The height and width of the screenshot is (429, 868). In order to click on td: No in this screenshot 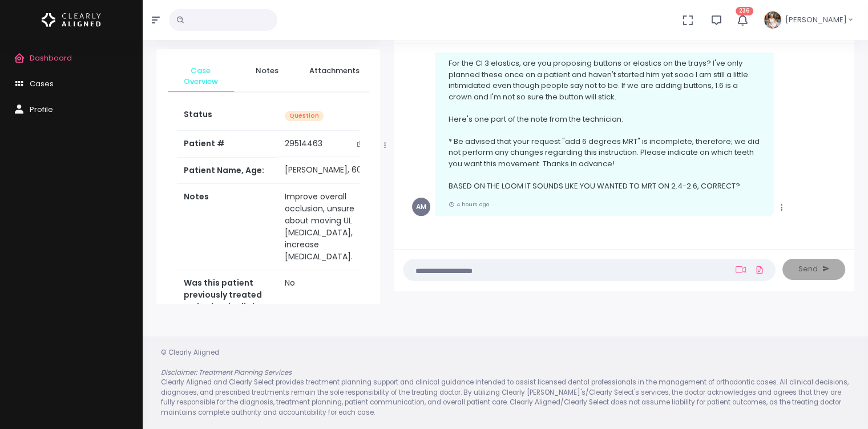, I will do `click(326, 300)`.